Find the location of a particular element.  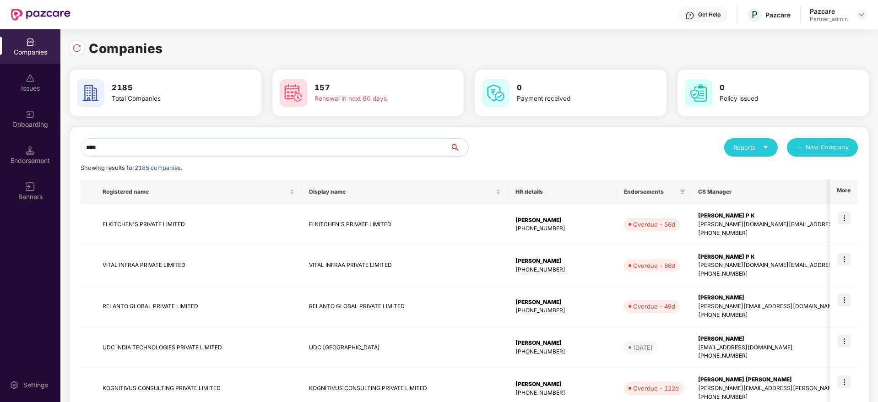

h3: 2185 is located at coordinates (169, 88).